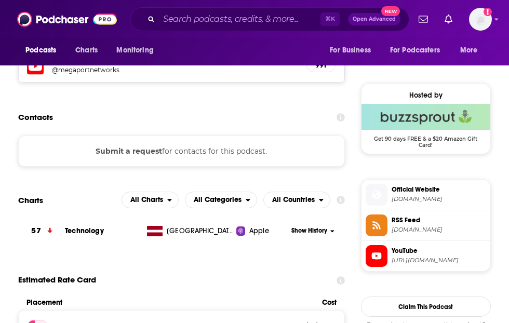  What do you see at coordinates (374, 19) in the screenshot?
I see `button: Open AdvancedNew` at bounding box center [374, 19].